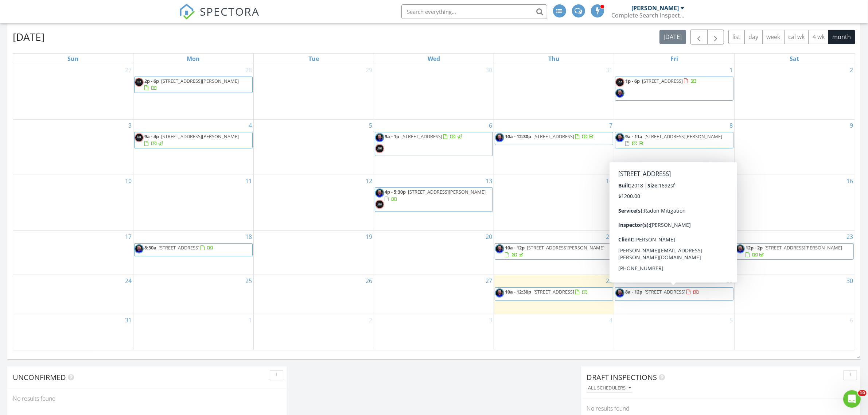 The height and width of the screenshot is (415, 868). Describe the element at coordinates (193, 253) in the screenshot. I see `td: Go to August 18, 2025` at that location.